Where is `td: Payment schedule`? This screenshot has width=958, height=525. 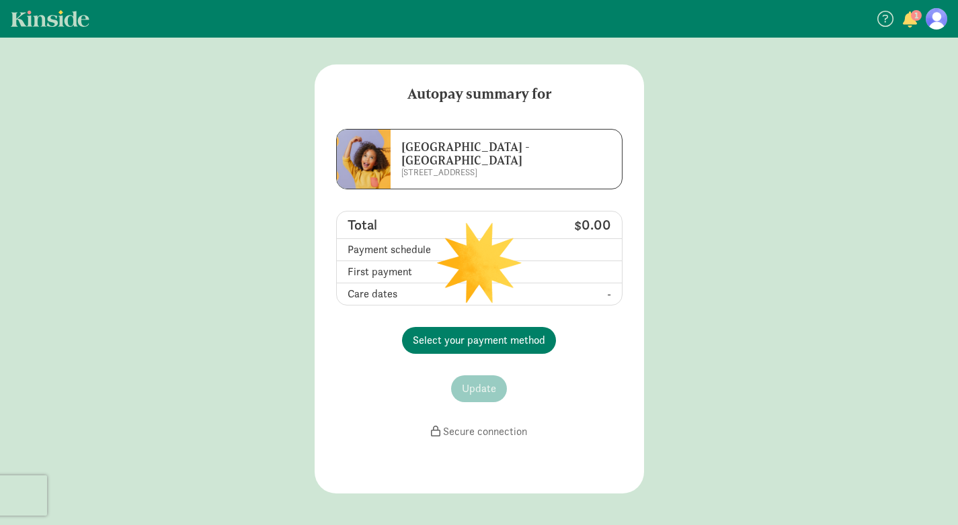 td: Payment schedule is located at coordinates (425, 250).